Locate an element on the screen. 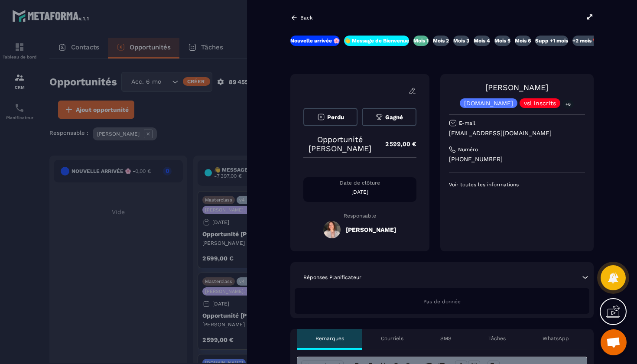 The width and height of the screenshot is (637, 364). p: Remarques is located at coordinates (330, 339).